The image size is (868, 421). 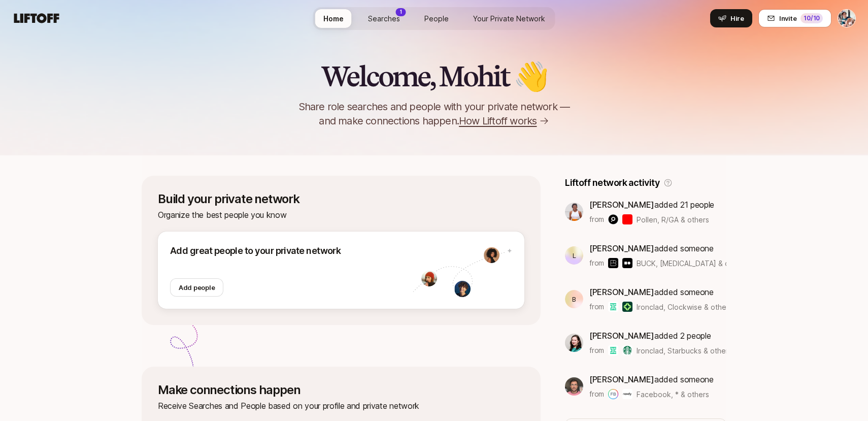 I want to click on img: ed021518_a472_446a_b860_a49698492d8c.jpg, so click(x=574, y=343).